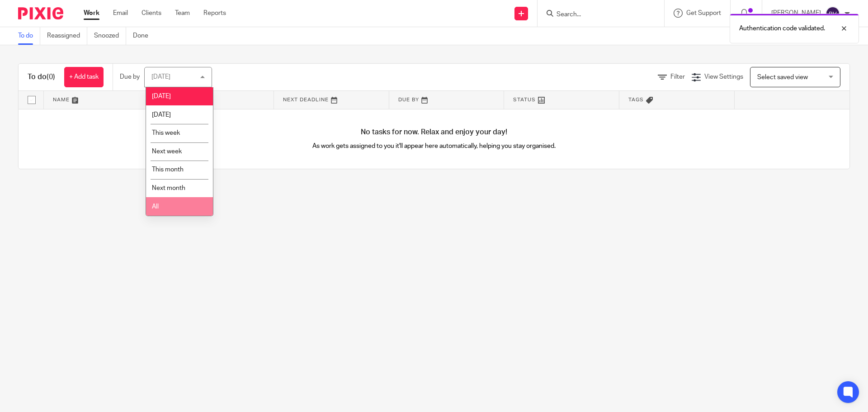  I want to click on img: Pixie, so click(41, 13).